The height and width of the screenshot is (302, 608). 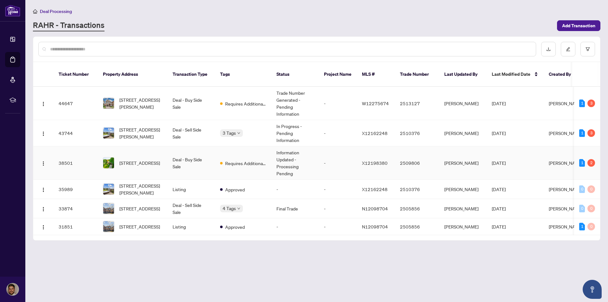 What do you see at coordinates (133, 74) in the screenshot?
I see `th: Property Address` at bounding box center [133, 74].